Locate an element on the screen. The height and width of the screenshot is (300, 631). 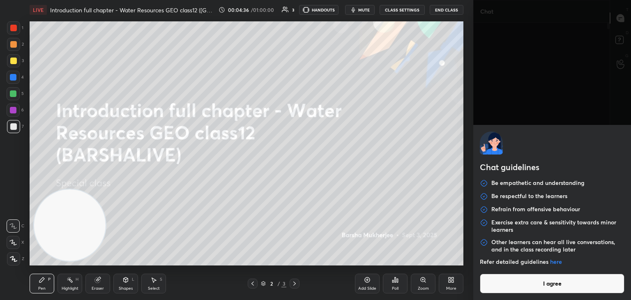
p: Be respectful to the learners is located at coordinates (529, 196).